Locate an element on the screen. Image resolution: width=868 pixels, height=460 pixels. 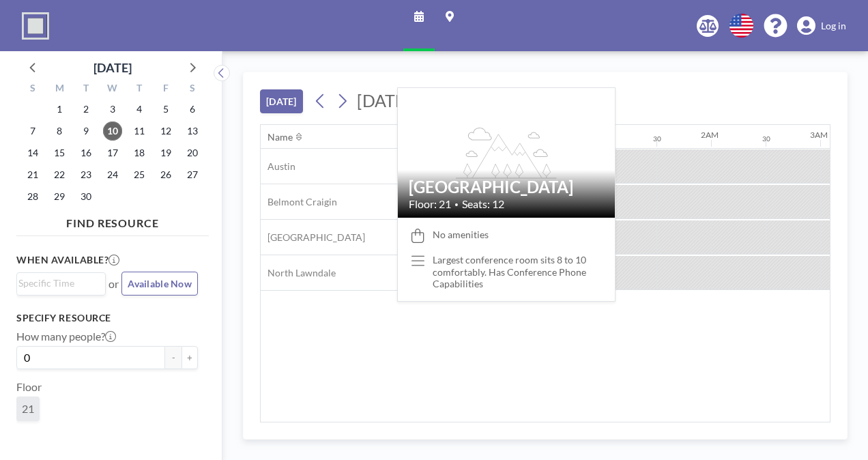
span: Floor: 21 is located at coordinates (430, 204).